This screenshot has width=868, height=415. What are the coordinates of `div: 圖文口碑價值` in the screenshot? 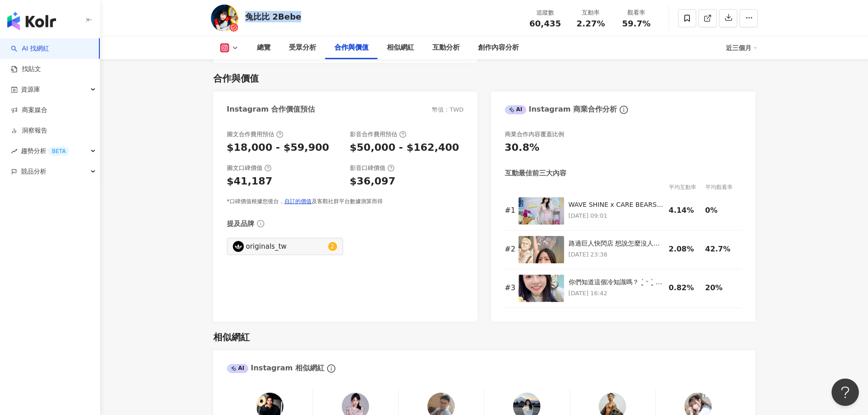 It's located at (249, 168).